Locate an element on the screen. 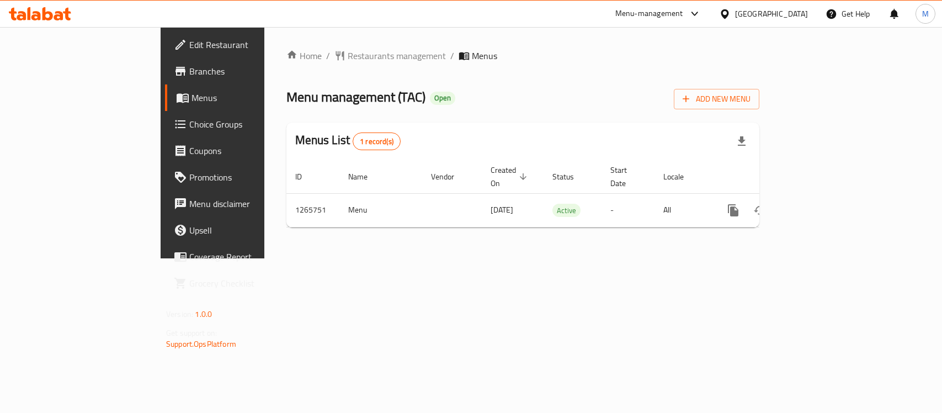 This screenshot has width=942, height=413. a: Branches is located at coordinates (241, 71).